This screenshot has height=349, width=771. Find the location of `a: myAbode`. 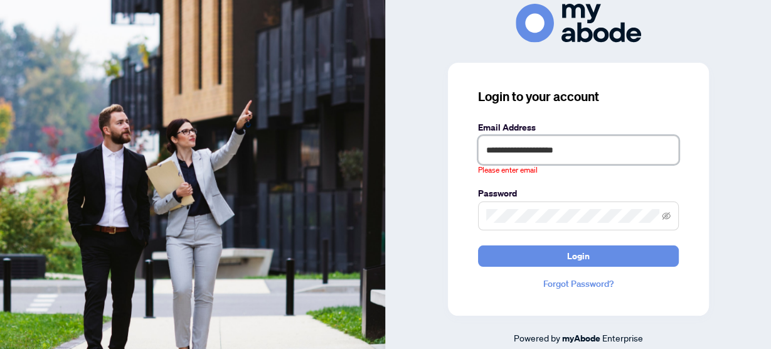

a: myAbode is located at coordinates (581, 338).